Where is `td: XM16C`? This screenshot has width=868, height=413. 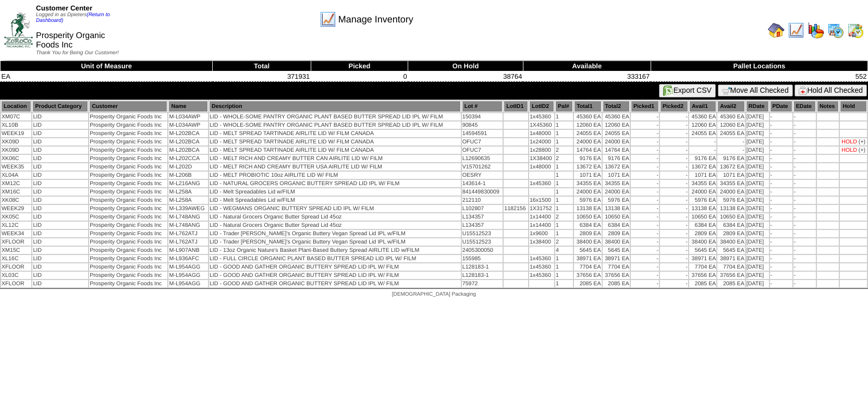 td: XM16C is located at coordinates (17, 192).